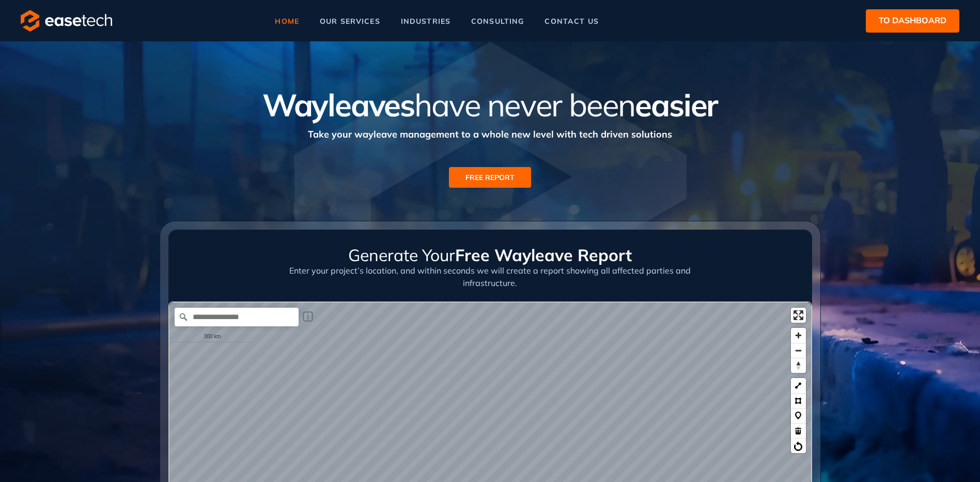 This screenshot has width=980, height=482. What do you see at coordinates (287, 22) in the screenshot?
I see `span: home` at bounding box center [287, 22].